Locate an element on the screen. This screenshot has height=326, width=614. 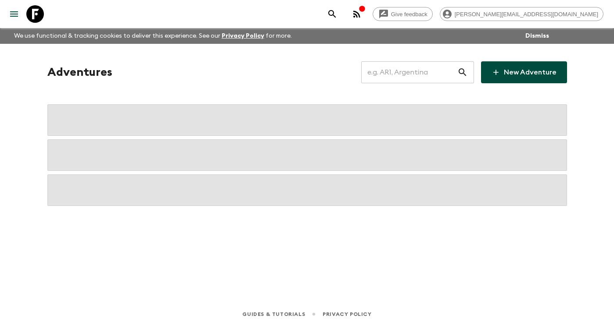
a: New Adventure is located at coordinates (524, 72).